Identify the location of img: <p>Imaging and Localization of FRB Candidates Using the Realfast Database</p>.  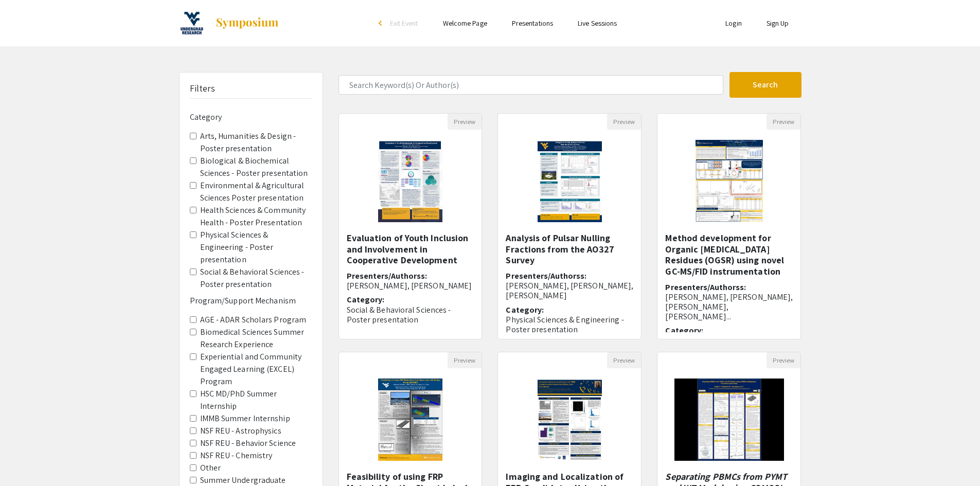
(569, 420).